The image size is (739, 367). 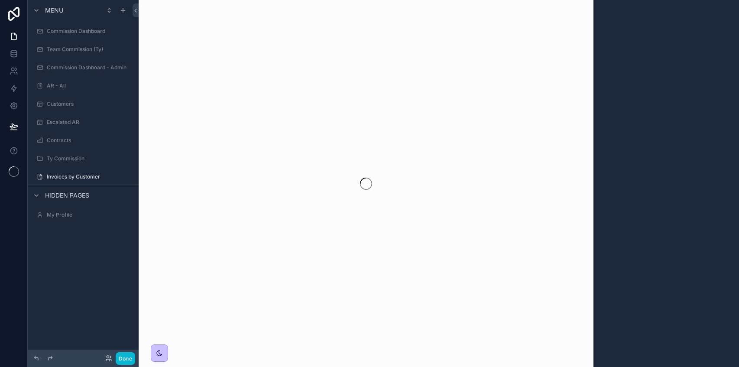 What do you see at coordinates (89, 122) in the screenshot?
I see `label: Escalated AR` at bounding box center [89, 122].